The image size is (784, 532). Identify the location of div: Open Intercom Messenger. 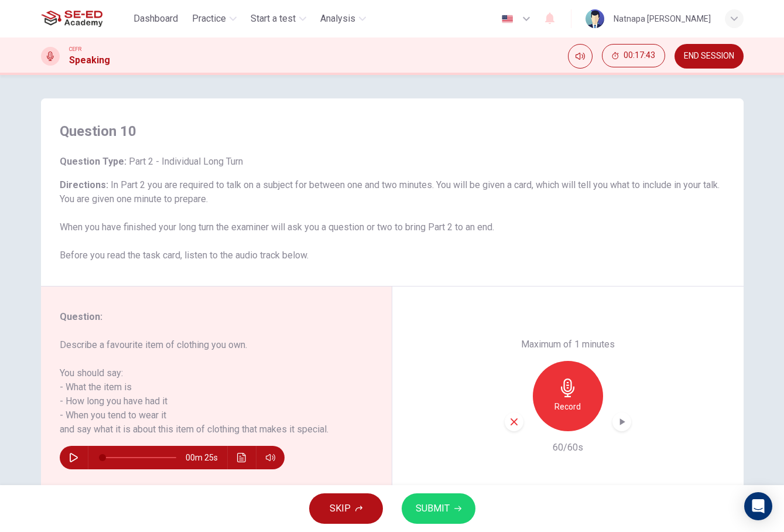
(759, 506).